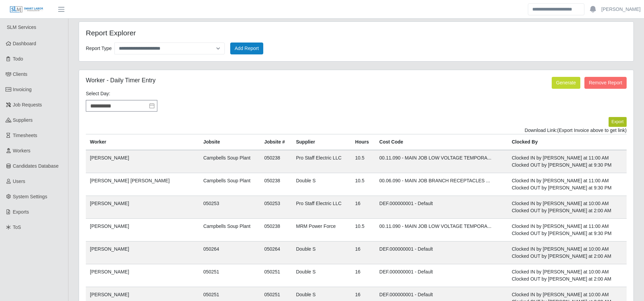 The image size is (644, 301). I want to click on span: Suppliers, so click(23, 120).